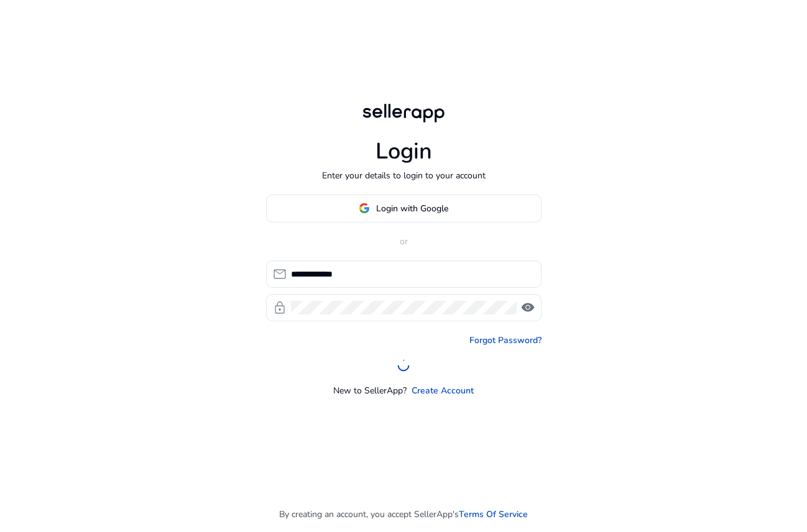  Describe the element at coordinates (404, 175) in the screenshot. I see `p: Enter your details to login to your account` at that location.